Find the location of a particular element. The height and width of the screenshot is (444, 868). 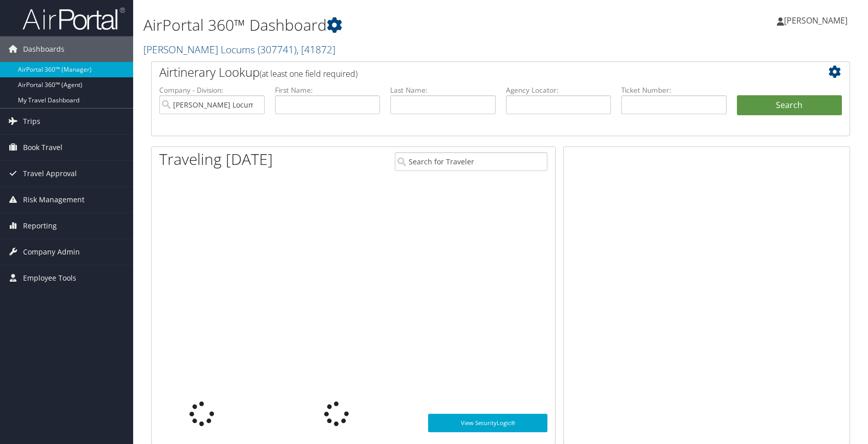

h2: Airtinerary Lookup is located at coordinates (471, 72).